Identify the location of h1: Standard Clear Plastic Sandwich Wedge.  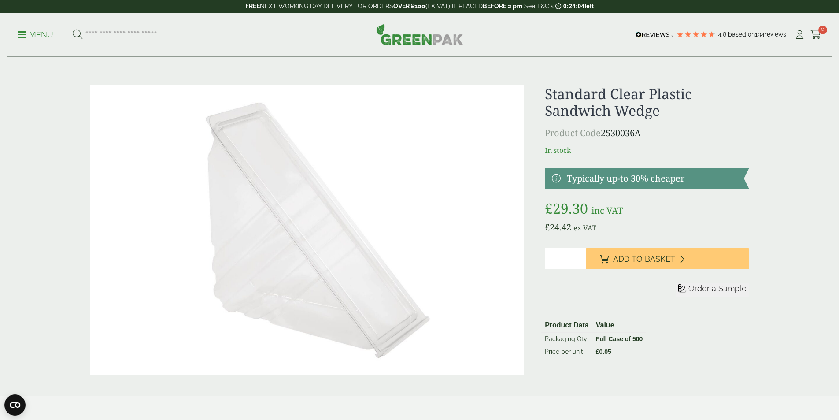
(647, 102).